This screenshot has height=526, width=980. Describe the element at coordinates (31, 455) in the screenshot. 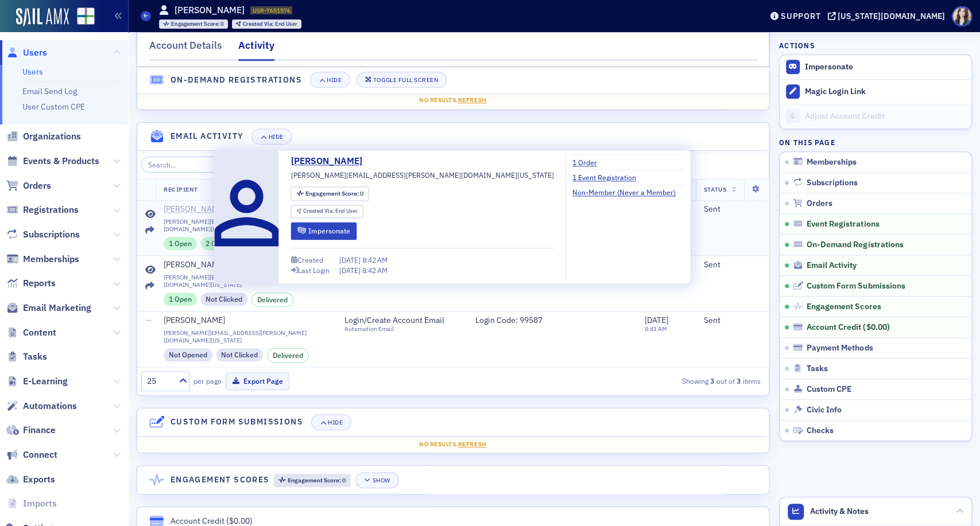

I see `a: Connect` at that location.